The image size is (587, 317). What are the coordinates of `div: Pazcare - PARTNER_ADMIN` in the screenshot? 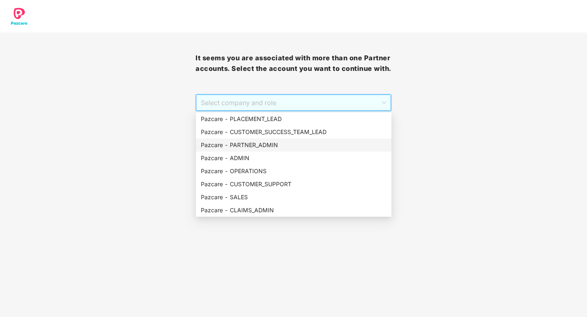 It's located at (293, 145).